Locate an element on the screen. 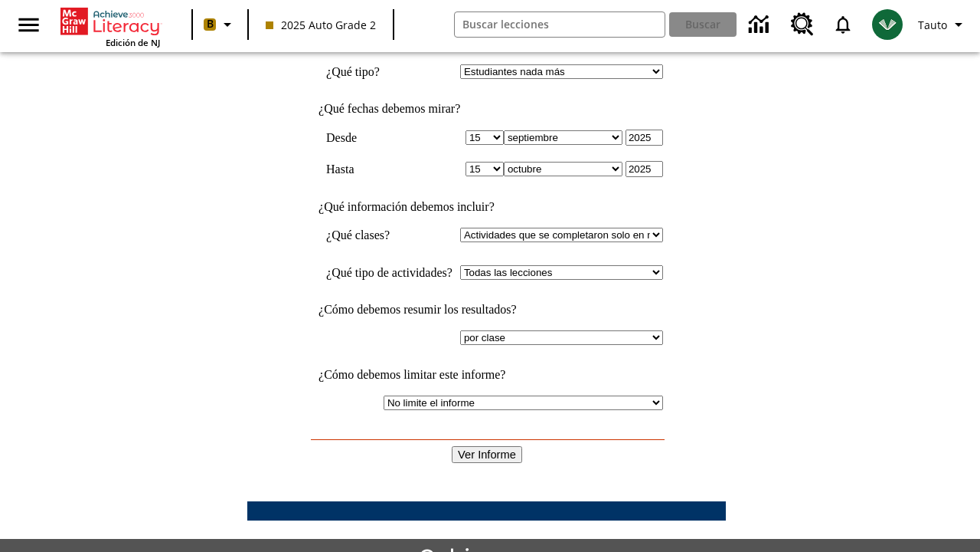 This screenshot has width=980, height=552. td: ¿Cómo debemos resumir los resultados? is located at coordinates (487, 310).